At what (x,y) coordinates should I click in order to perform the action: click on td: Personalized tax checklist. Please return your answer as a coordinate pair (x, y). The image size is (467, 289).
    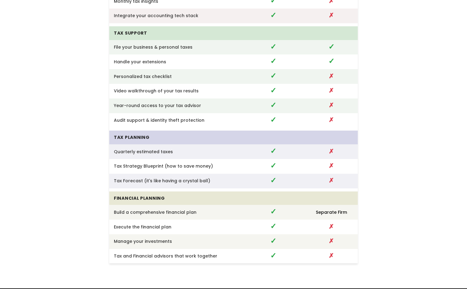
    Looking at the image, I should click on (175, 76).